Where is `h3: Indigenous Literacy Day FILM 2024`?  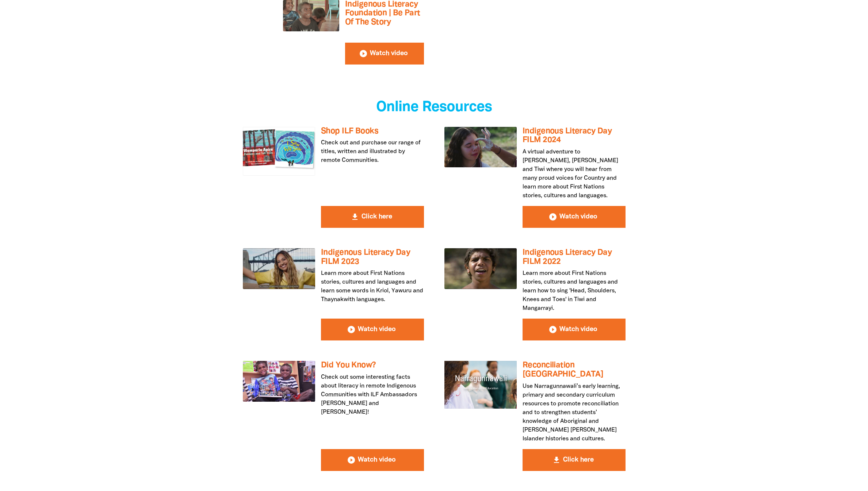
h3: Indigenous Literacy Day FILM 2024 is located at coordinates (574, 136).